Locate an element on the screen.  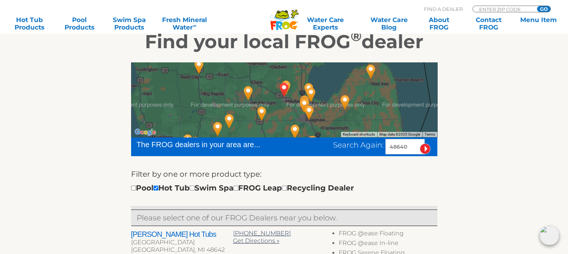
span: Get Directions » is located at coordinates (256, 241).